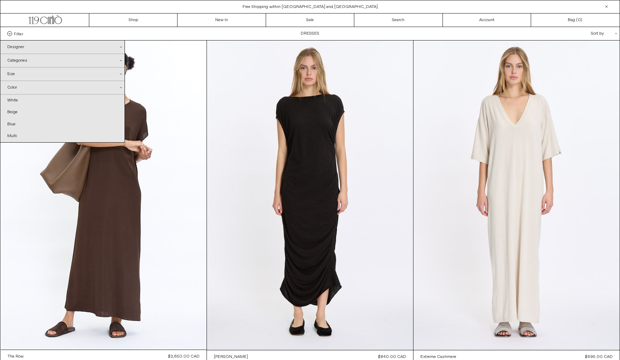 The height and width of the screenshot is (360, 620). Describe the element at coordinates (438, 357) in the screenshot. I see `div: Extreme Cashmere` at that location.